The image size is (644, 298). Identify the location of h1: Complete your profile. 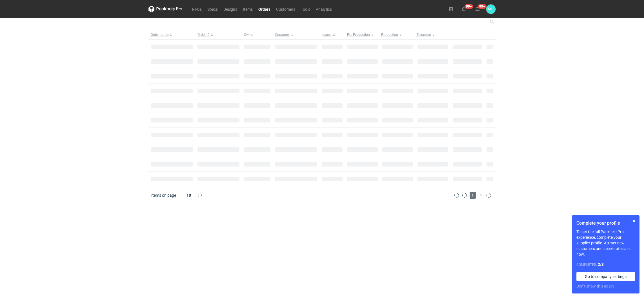
(606, 223).